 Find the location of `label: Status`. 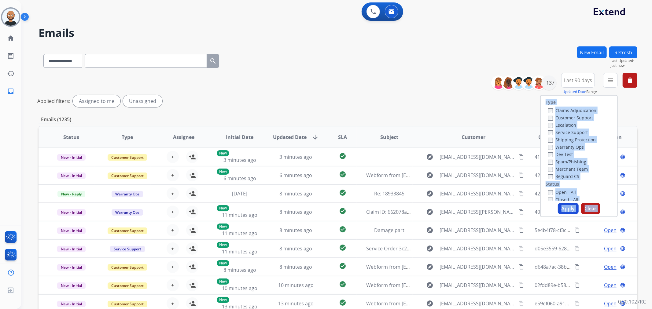

label: Status is located at coordinates (552, 184).